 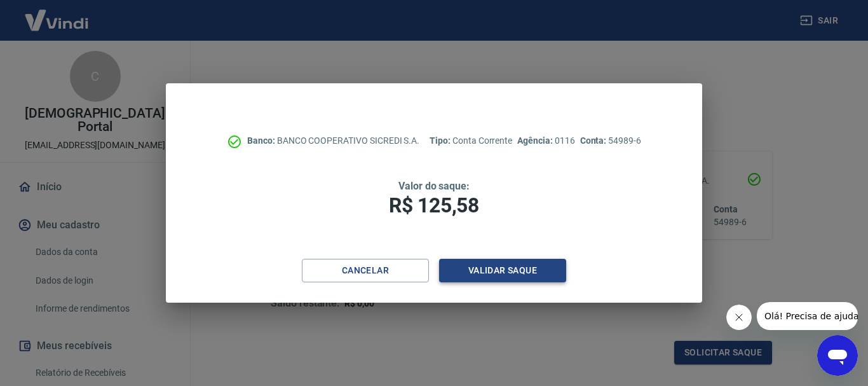 What do you see at coordinates (333, 141) in the screenshot?
I see `p: BANCO COOPERATIVO SICREDI S.A.` at bounding box center [333, 141].